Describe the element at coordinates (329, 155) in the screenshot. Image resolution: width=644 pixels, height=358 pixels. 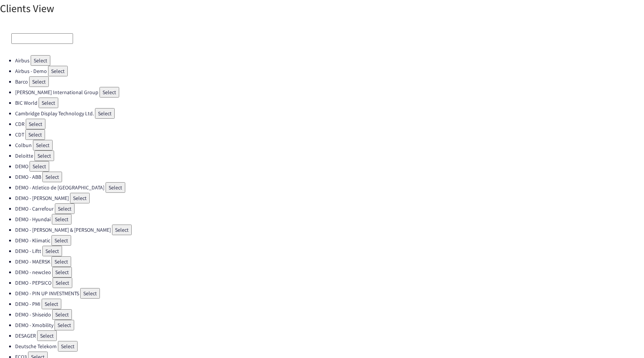
I see `li: Deloitte` at that location.